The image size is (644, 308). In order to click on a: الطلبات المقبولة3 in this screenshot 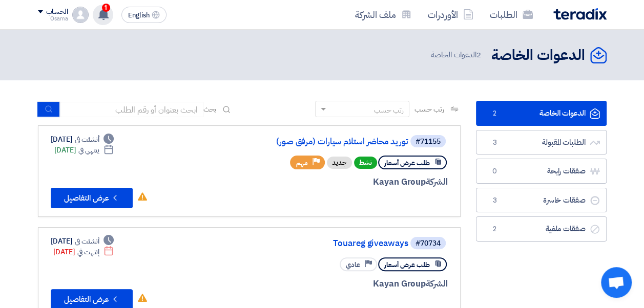, I will do `click(541, 143)`.